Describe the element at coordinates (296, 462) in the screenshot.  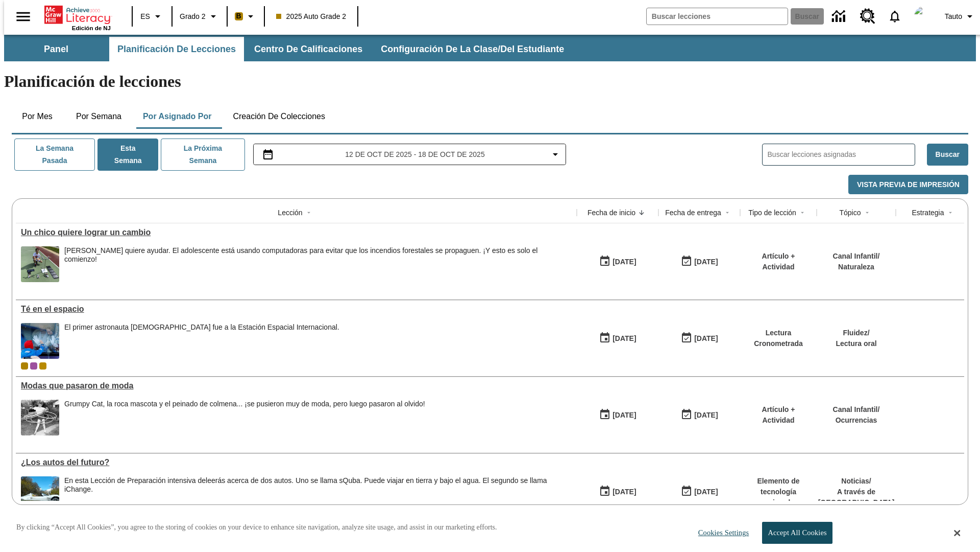
I see `div: ¿Los autos del futuro?` at that location.